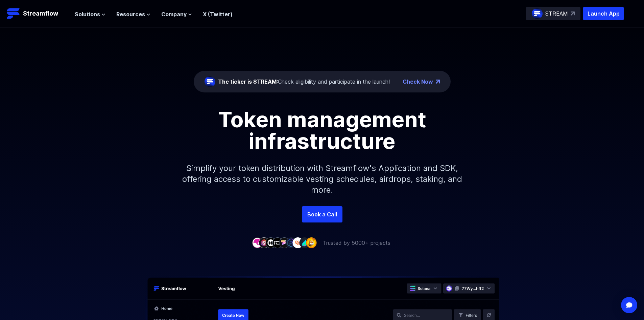 The height and width of the screenshot is (320, 644). I want to click on button: Solutions, so click(90, 14).